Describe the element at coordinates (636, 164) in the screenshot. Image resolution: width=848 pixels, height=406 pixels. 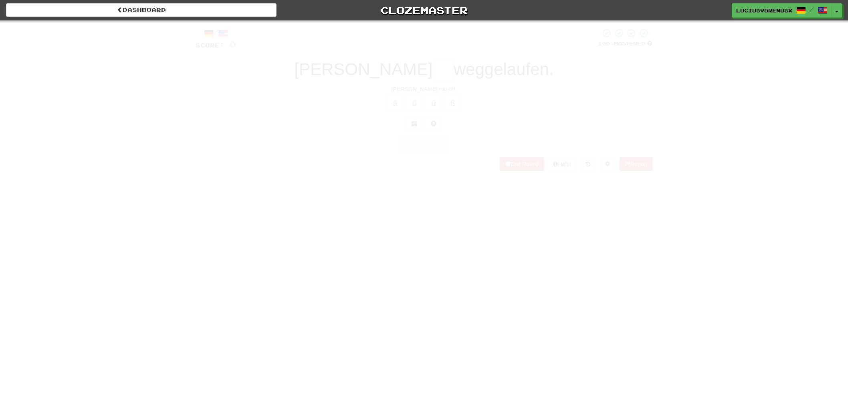
I see `button: Report` at that location.